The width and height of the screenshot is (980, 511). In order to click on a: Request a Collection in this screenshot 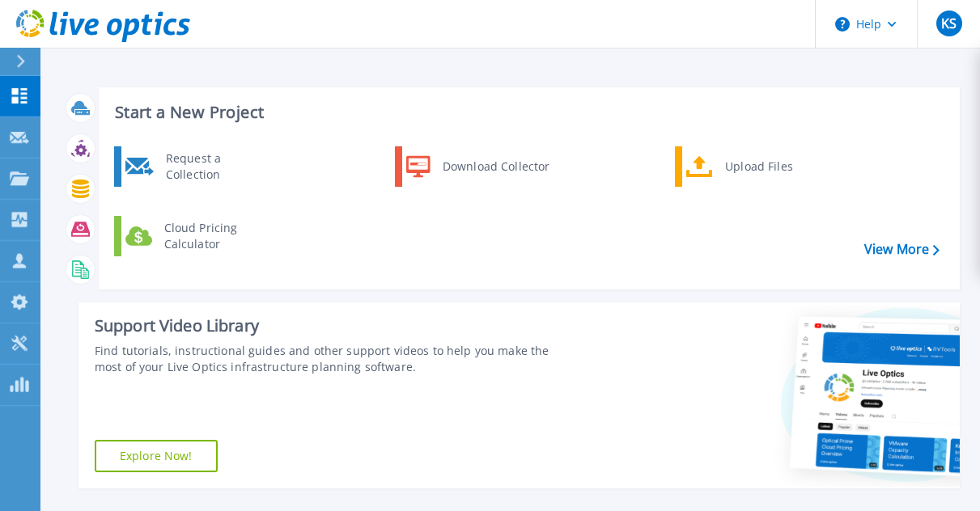, I will do `click(197, 167)`.